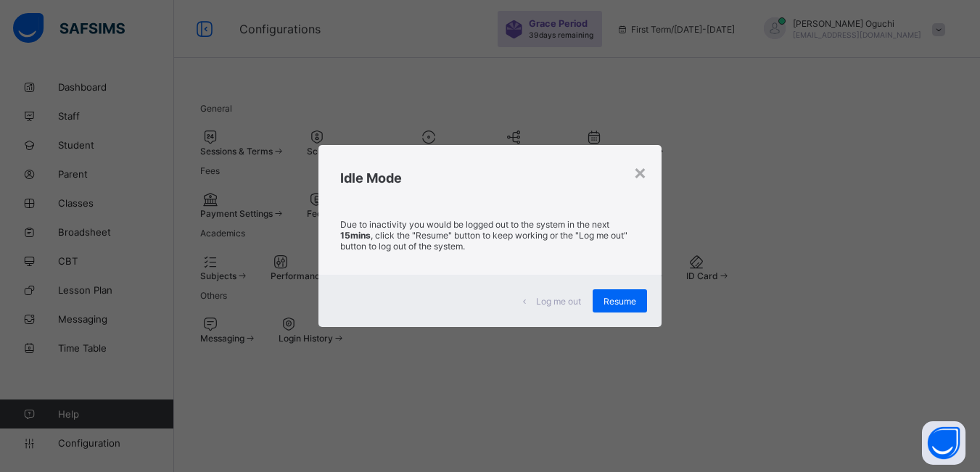 This screenshot has height=472, width=980. Describe the element at coordinates (355, 235) in the screenshot. I see `strong: 15mins` at that location.